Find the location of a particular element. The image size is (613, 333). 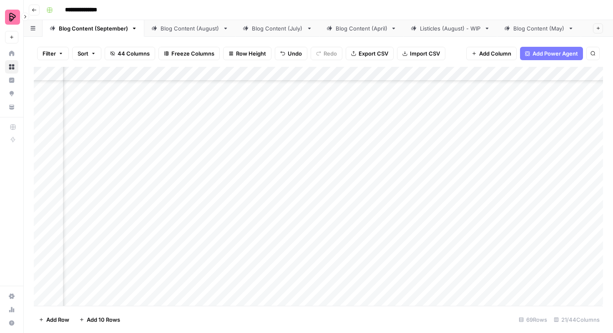

button: Add 10 Rows is located at coordinates (100, 319).